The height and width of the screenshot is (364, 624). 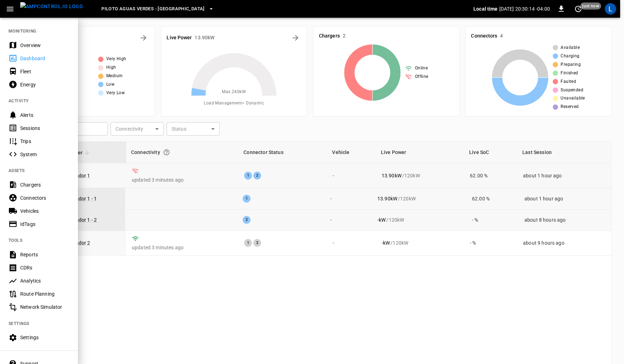 What do you see at coordinates (44, 115) in the screenshot?
I see `div: Alerts` at bounding box center [44, 115].